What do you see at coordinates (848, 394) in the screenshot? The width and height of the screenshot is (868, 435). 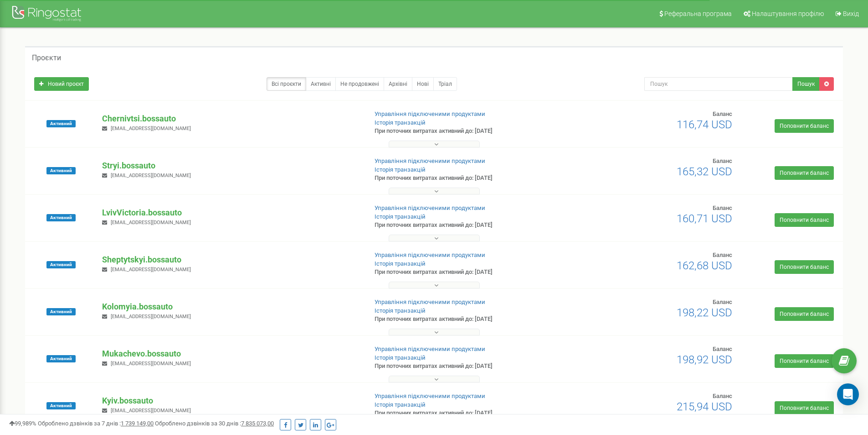 I see `div: Open Intercom Messenger` at bounding box center [848, 394].